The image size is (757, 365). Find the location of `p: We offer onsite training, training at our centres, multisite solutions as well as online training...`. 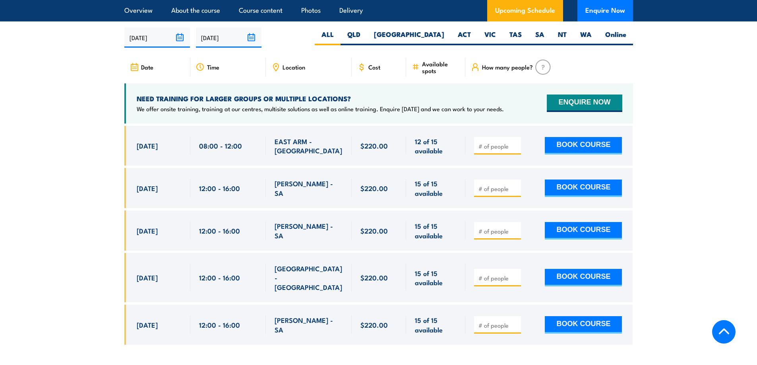

p: We offer onsite training, training at our centres, multisite solutions as well as online training... is located at coordinates (320, 109).